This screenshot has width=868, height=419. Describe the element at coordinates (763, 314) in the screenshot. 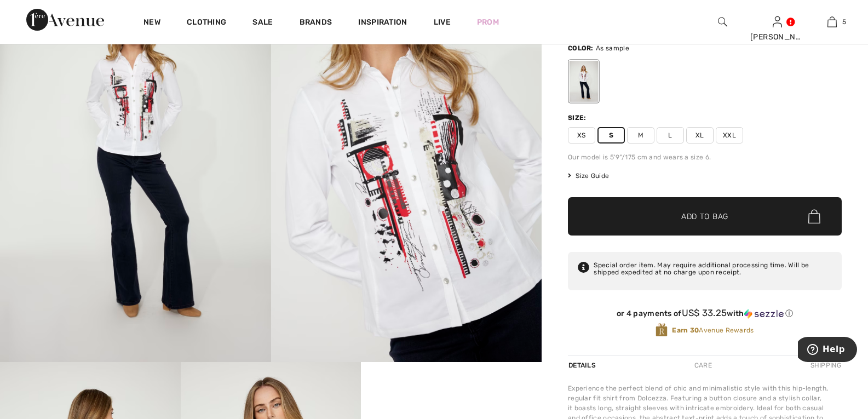

I see `img: Sezzle` at that location.